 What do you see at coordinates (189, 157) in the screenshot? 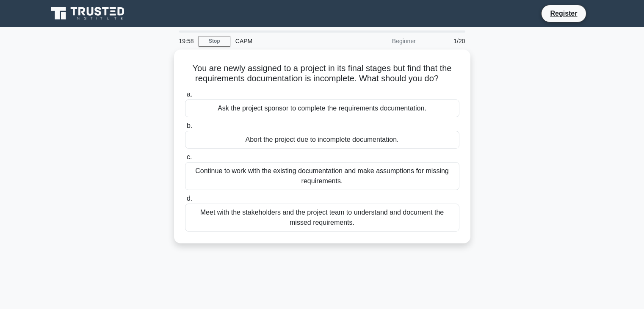
I see `span: c.` at bounding box center [189, 157].